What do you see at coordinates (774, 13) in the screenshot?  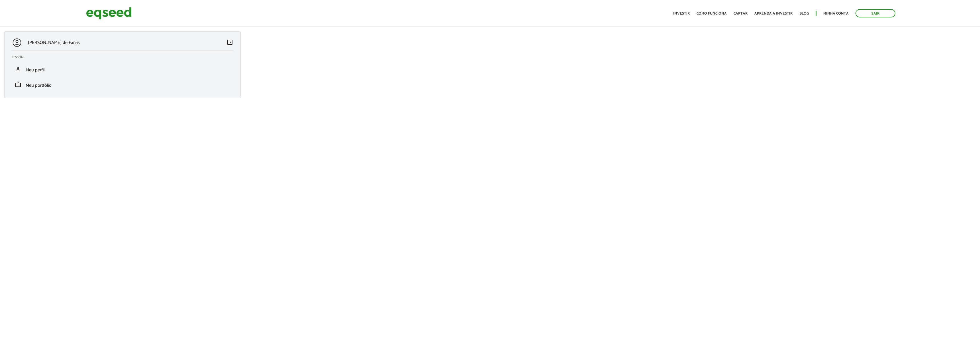 I see `a: Aprenda a investir` at bounding box center [774, 13].